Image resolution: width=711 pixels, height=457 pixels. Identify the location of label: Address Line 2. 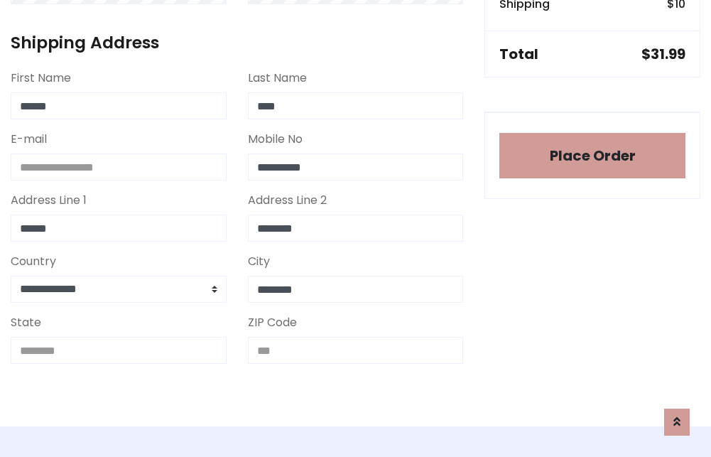
(287, 200).